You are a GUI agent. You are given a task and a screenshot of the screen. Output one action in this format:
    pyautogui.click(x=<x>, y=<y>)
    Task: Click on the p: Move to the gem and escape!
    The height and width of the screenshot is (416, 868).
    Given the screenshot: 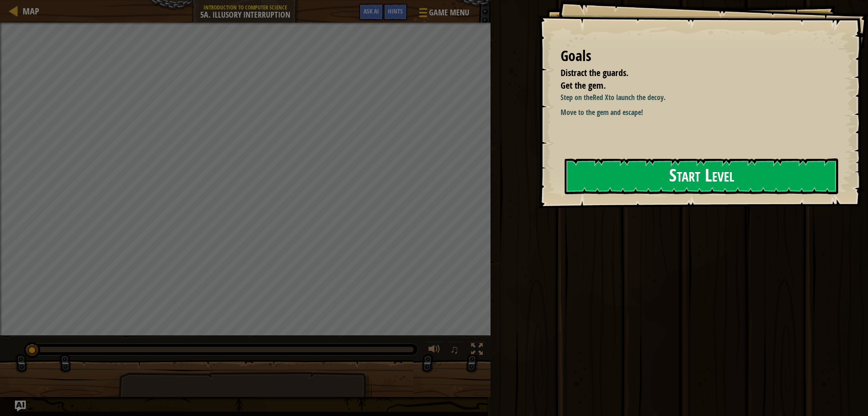 What is the action you would take?
    pyautogui.click(x=702, y=112)
    